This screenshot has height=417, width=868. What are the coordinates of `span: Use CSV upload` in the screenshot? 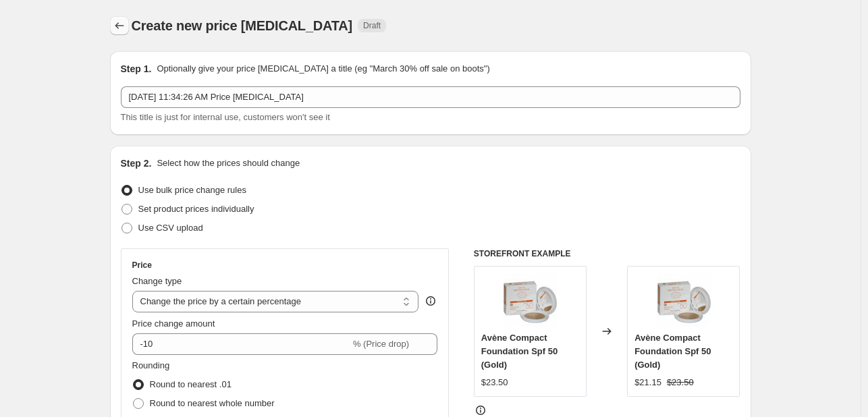 It's located at (171, 227).